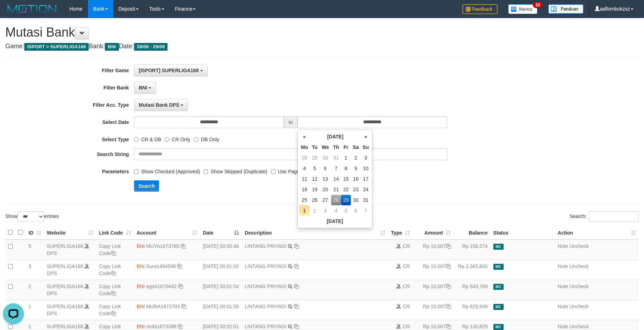 Image resolution: width=644 pixels, height=330 pixels. Describe the element at coordinates (184, 306) in the screenshot. I see `a: Copy MURA1673703 to clipboard` at that location.